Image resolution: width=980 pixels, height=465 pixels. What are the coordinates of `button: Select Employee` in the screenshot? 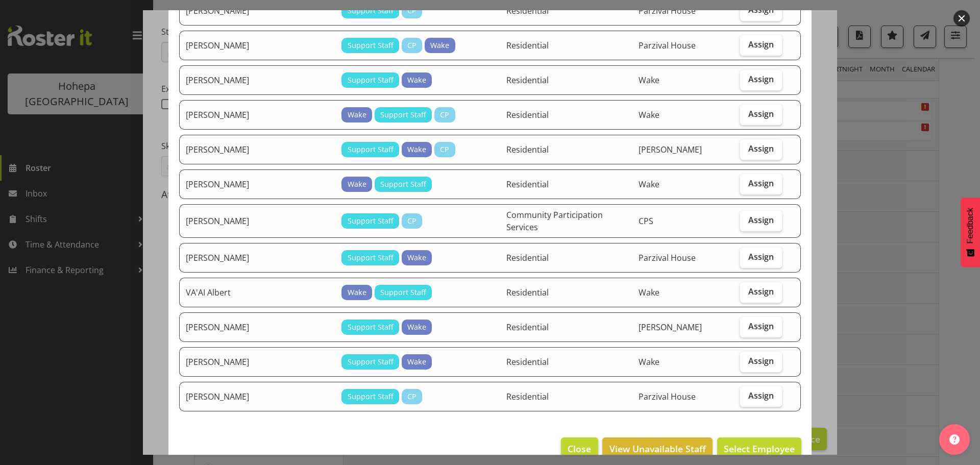 It's located at (759, 449).